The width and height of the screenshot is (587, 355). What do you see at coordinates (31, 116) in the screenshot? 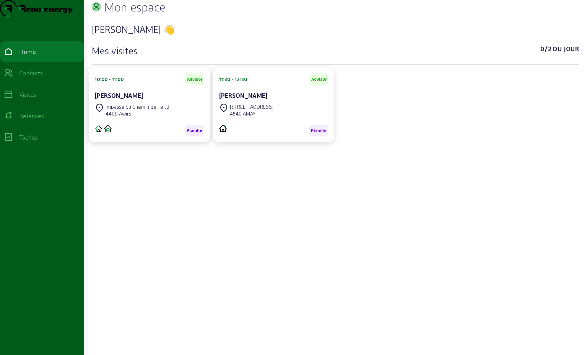
I see `div: Relances` at bounding box center [31, 116].